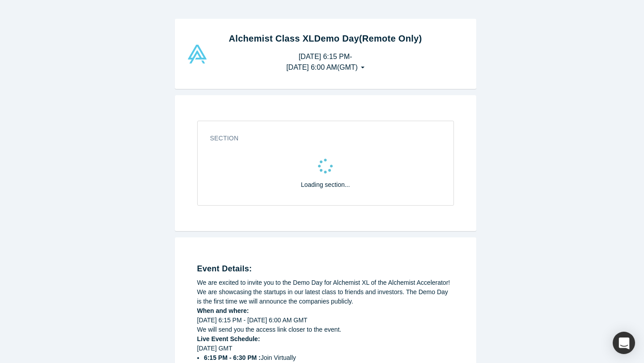 The width and height of the screenshot is (644, 363). I want to click on div: We are showcasing the startups in our latest class to friends and investors. The Demo Day is the ..., so click(326, 297).